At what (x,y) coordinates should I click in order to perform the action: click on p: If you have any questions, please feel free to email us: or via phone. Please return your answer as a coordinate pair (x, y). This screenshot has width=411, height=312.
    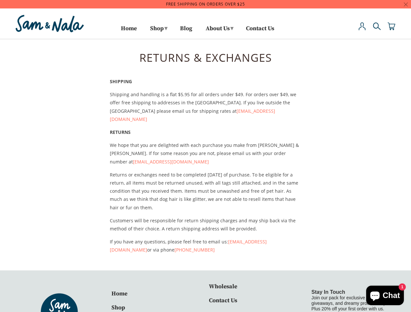
    Looking at the image, I should click on (206, 246).